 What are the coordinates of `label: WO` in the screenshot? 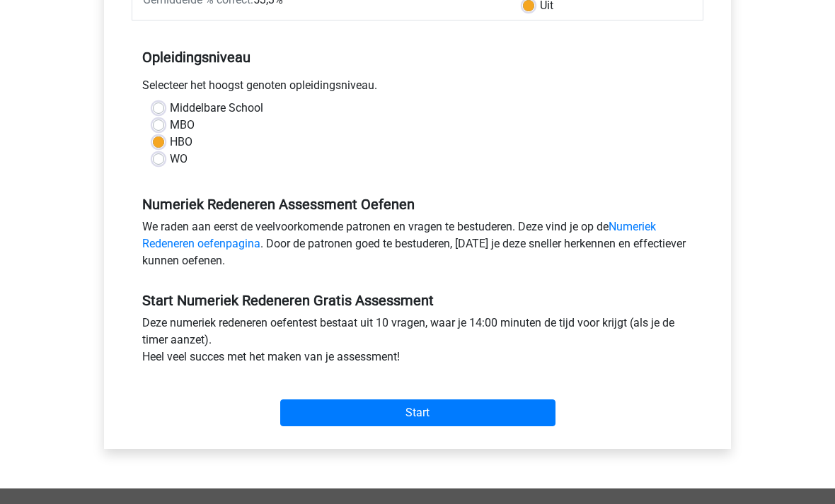 It's located at (178, 160).